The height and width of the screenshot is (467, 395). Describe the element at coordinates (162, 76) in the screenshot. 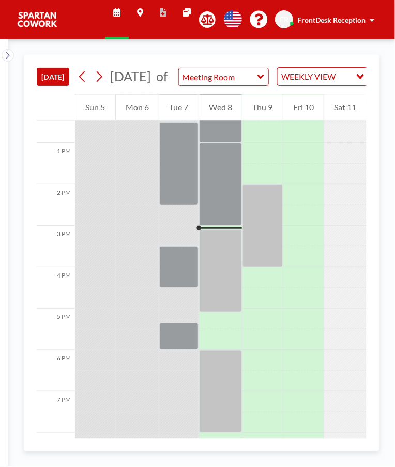

I see `span: of` at that location.